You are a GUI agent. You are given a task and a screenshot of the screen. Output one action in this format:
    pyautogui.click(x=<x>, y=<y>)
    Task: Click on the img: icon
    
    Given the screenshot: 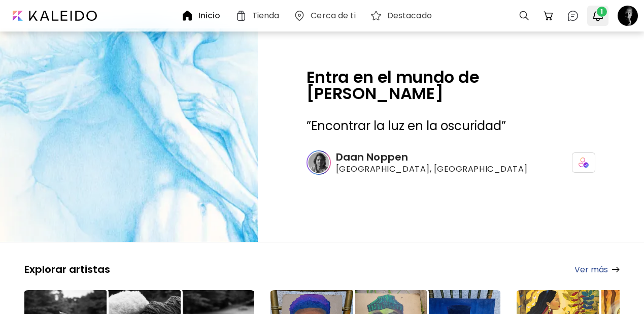 What is the action you would take?
    pyautogui.click(x=584, y=163)
    